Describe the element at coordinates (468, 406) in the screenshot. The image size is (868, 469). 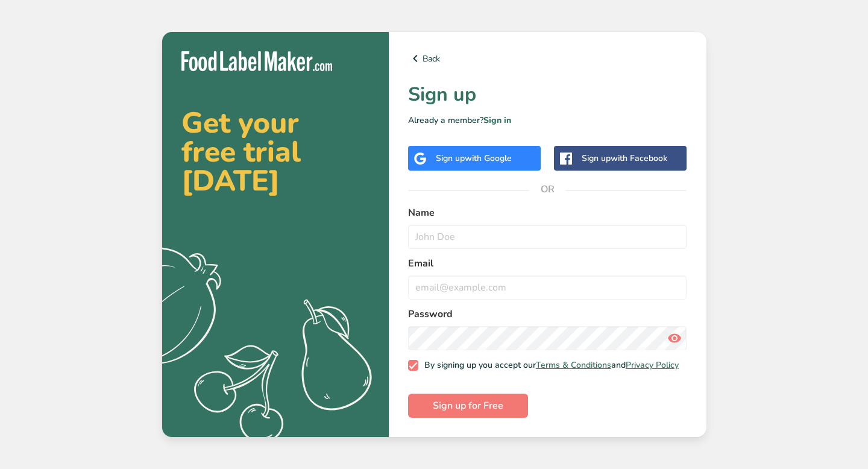
I see `span: Sign up for Free` at that location.